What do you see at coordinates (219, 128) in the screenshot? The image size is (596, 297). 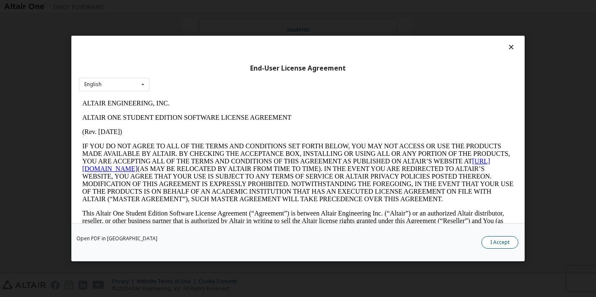 I see `p: This Altair One Student Edition Software License Agreement (“Agreement”) is between Altair Engine...` at bounding box center [219, 128].